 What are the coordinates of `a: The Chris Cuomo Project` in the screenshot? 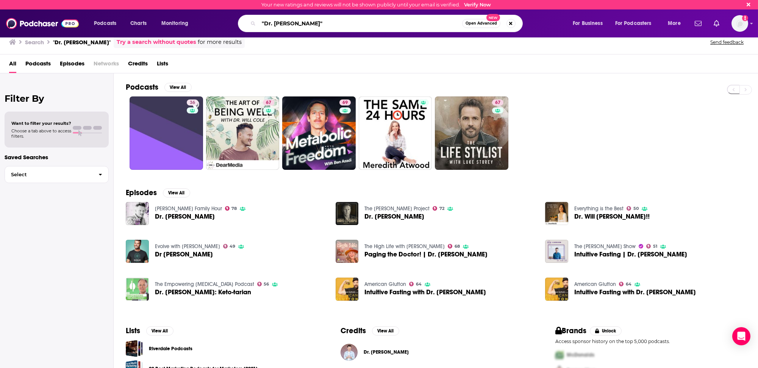 It's located at (397, 209).